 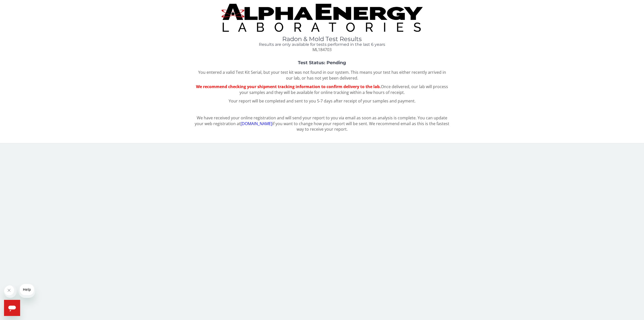 What do you see at coordinates (322, 75) in the screenshot?
I see `p: You entered a valid Test Kit Serial, but your test kit was not found in our system. This means yo...` at bounding box center [322, 75].